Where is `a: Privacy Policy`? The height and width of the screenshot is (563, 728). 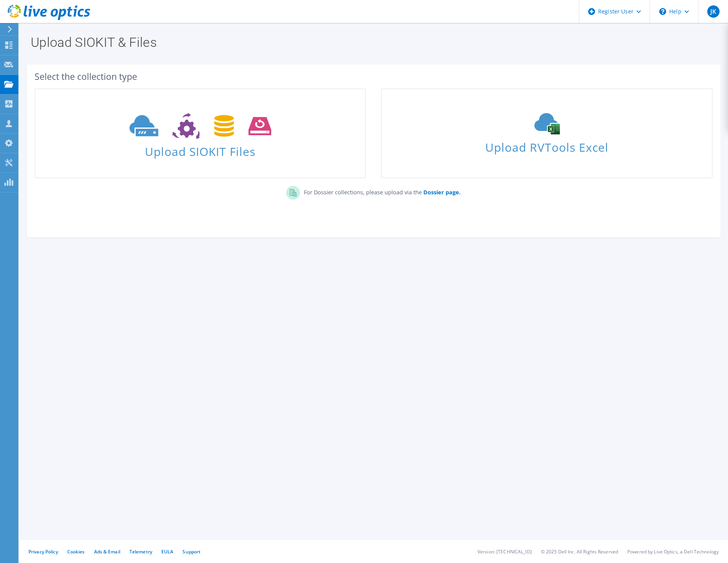 a: Privacy Policy is located at coordinates (43, 552).